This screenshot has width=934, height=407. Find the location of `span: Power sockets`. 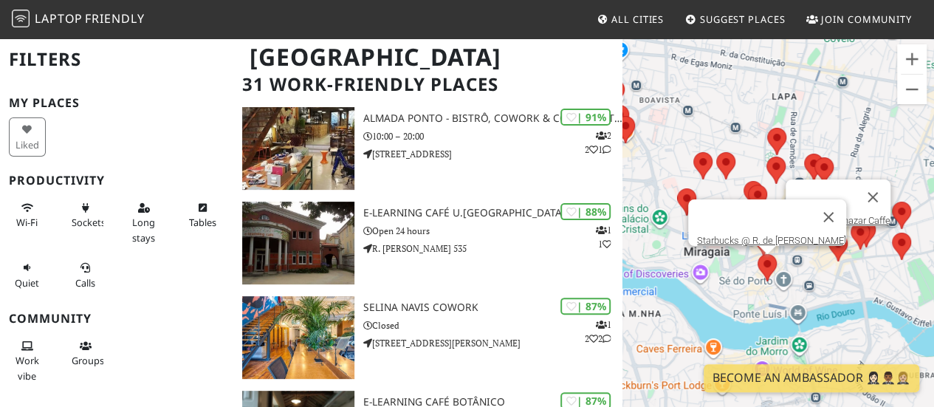

span: Power sockets is located at coordinates (89, 222).